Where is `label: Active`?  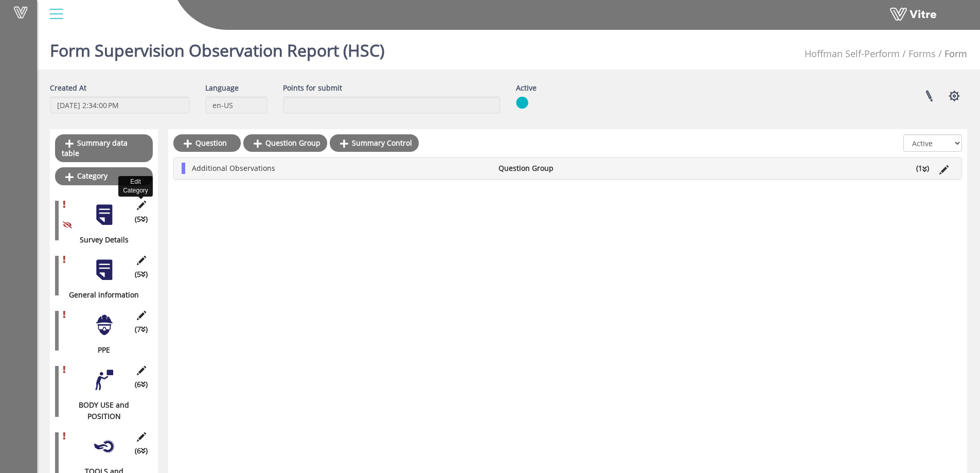
label: Active is located at coordinates (526, 88).